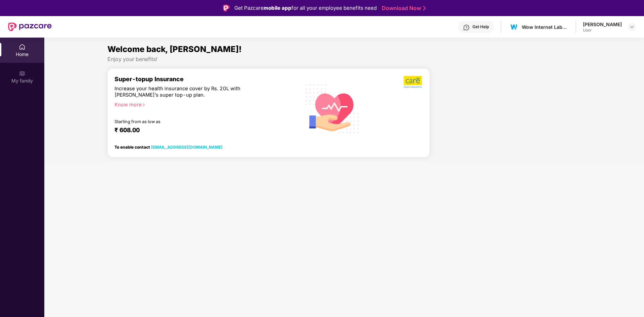  I want to click on div: To enable contact, so click(169, 147).